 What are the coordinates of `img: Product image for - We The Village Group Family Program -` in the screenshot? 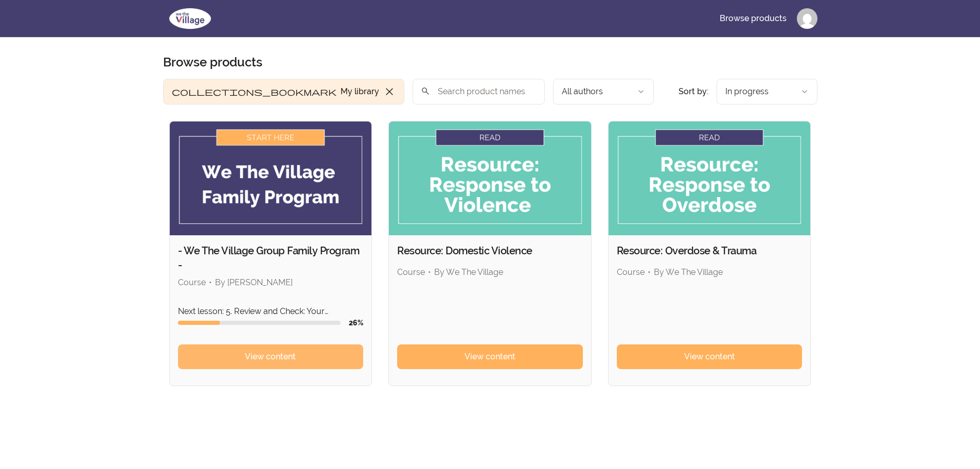 It's located at (271, 178).